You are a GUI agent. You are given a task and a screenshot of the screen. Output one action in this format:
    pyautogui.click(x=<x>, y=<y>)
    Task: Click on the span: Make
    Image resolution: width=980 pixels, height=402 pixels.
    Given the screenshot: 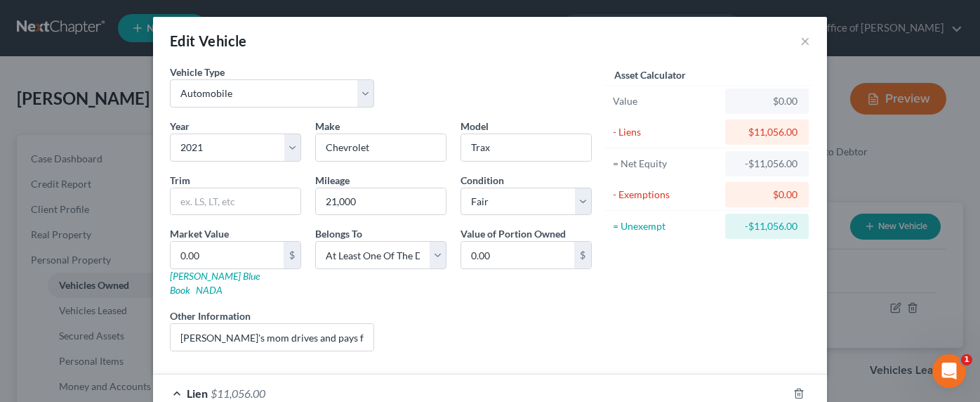 What is the action you would take?
    pyautogui.click(x=327, y=126)
    